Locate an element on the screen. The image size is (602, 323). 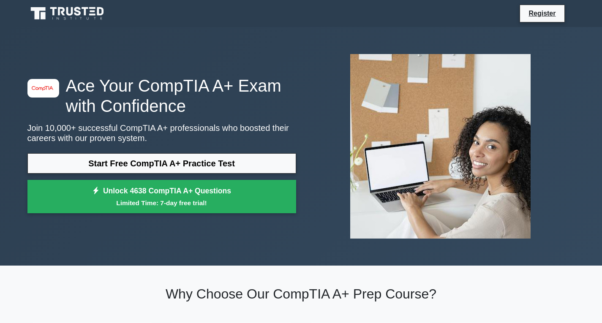
small: Limited Time: 7-day free trial! is located at coordinates (162, 203).